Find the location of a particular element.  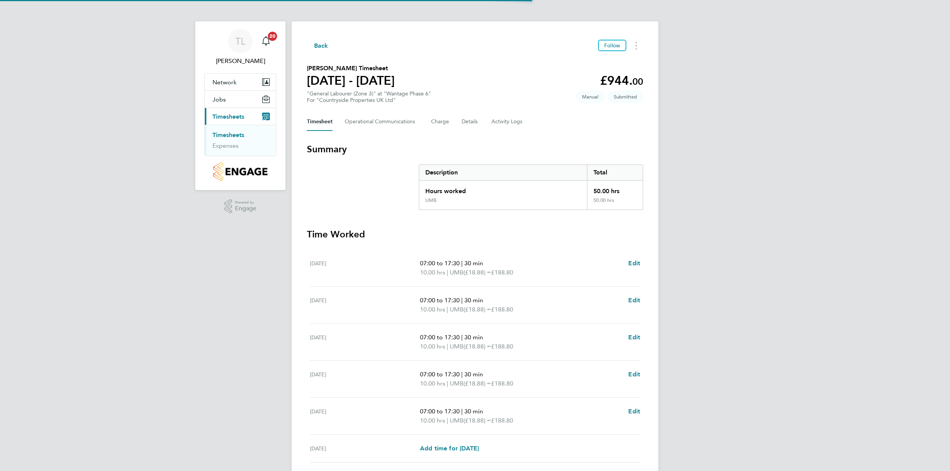

span: Follow is located at coordinates (612, 45).